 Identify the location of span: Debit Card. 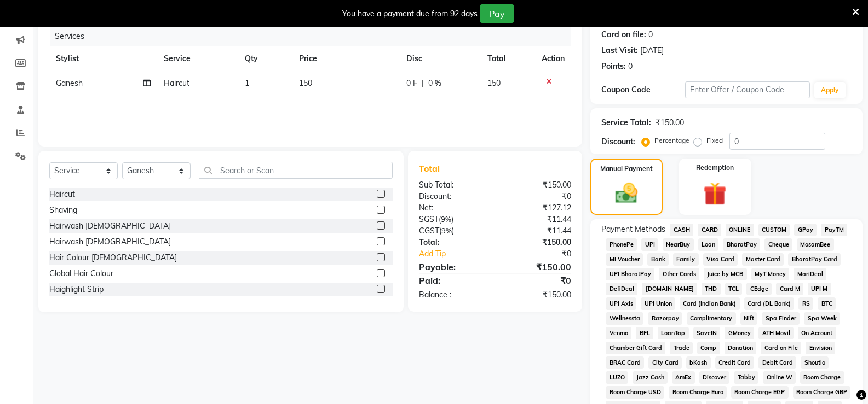
(777, 363).